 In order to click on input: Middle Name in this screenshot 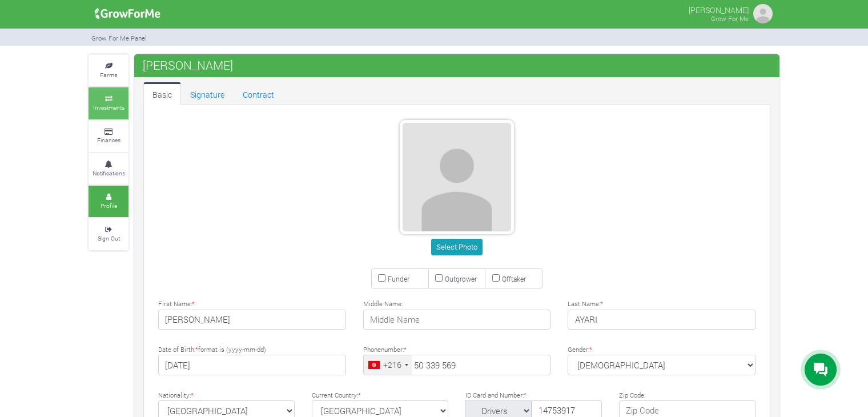, I will do `click(457, 320)`.